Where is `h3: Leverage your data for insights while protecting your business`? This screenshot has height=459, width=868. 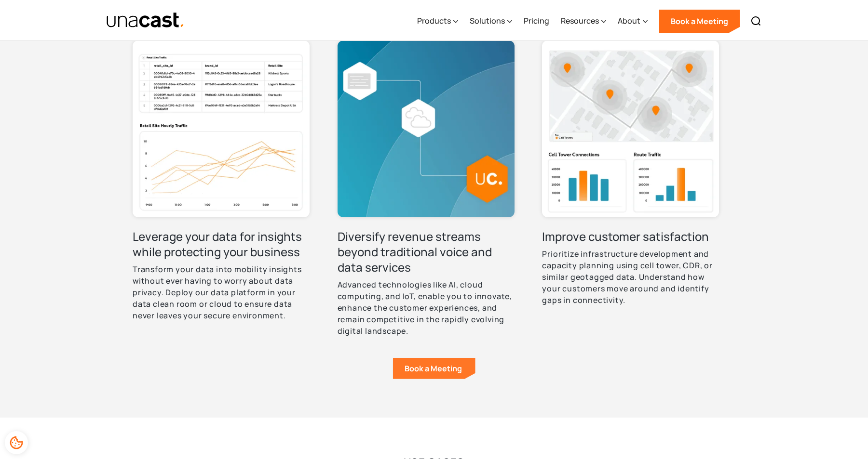 h3: Leverage your data for insights while protecting your business is located at coordinates (221, 245).